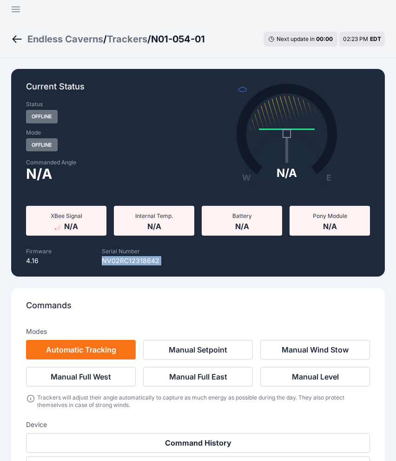  Describe the element at coordinates (121, 251) in the screenshot. I see `label: Serial Number` at that location.